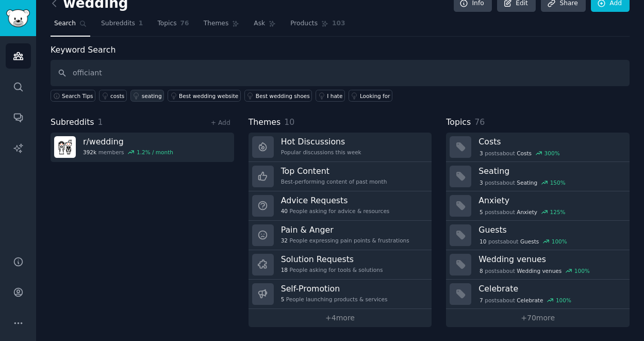 The width and height of the screenshot is (644, 341). What do you see at coordinates (341, 177) in the screenshot?
I see `a: Top ContentBest-performing content of past month` at bounding box center [341, 177].